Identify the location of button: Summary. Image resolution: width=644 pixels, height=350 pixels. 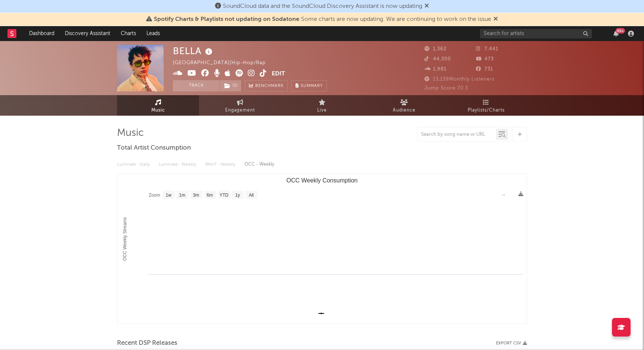
(309, 86).